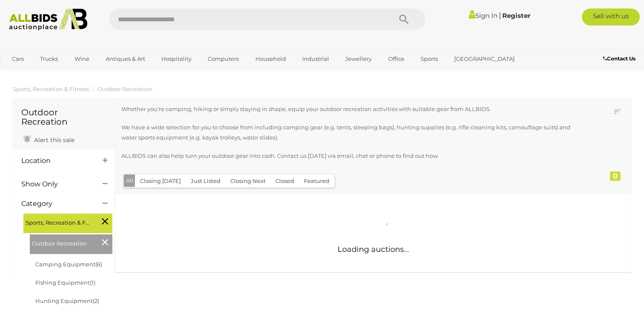 This screenshot has width=644, height=314. What do you see at coordinates (285, 181) in the screenshot?
I see `button: Closed` at bounding box center [285, 181].